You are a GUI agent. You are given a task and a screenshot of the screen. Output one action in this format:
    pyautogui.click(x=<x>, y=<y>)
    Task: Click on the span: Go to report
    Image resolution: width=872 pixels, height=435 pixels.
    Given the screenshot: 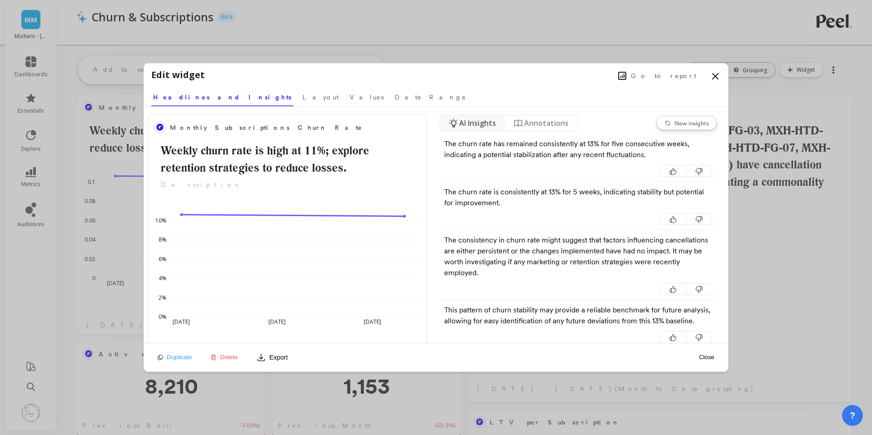 What is the action you would take?
    pyautogui.click(x=663, y=76)
    